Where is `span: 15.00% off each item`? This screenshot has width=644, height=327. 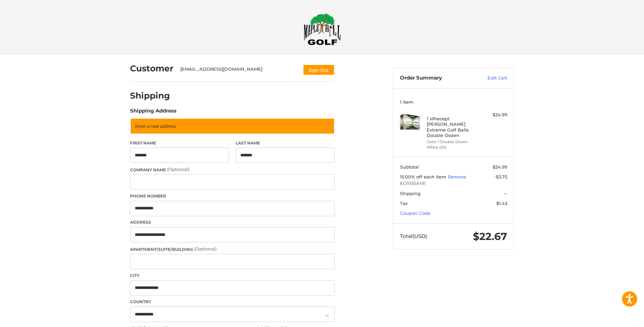 span: 15.00% off each item is located at coordinates (424, 177).